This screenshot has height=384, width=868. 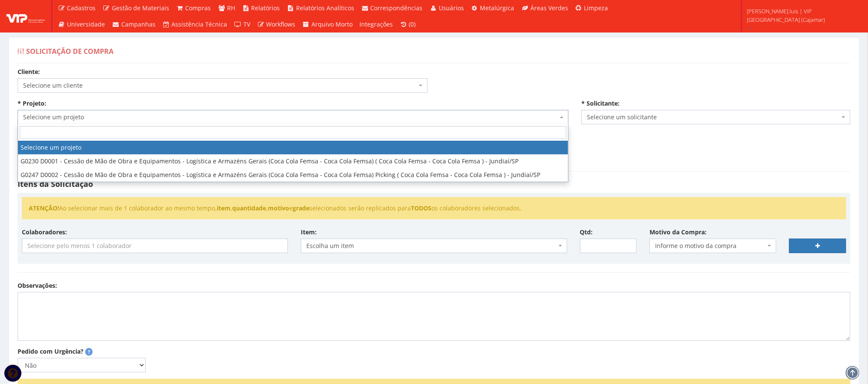 What do you see at coordinates (327, 24) in the screenshot?
I see `a: Arquivo Morto` at bounding box center [327, 24].